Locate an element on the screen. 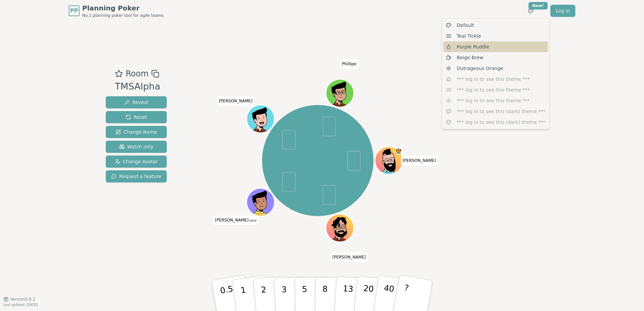 This screenshot has height=311, width=644. span: Teal Tickle is located at coordinates (469, 36).